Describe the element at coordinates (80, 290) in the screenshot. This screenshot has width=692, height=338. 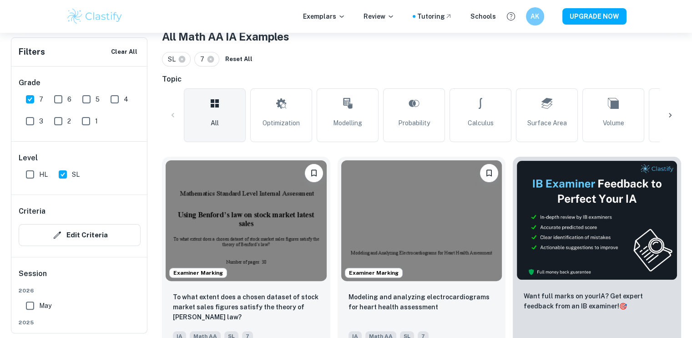
I see `span: 2026` at that location.